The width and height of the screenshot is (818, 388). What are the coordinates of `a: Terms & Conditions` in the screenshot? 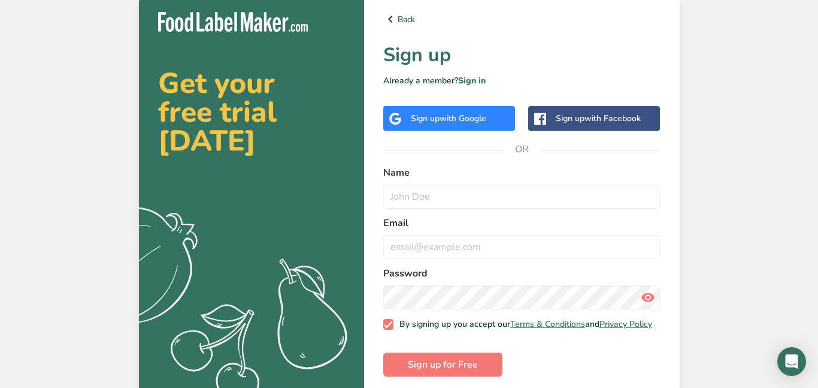 It's located at (548, 324).